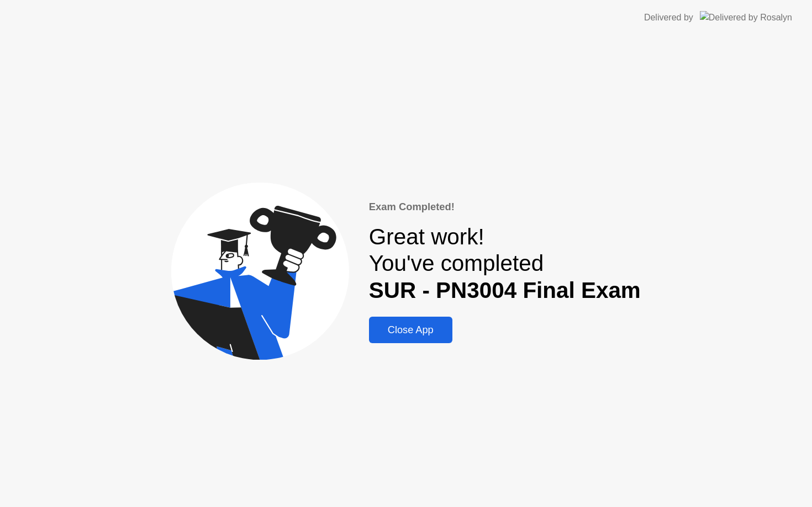 The width and height of the screenshot is (812, 507). What do you see at coordinates (504, 207) in the screenshot?
I see `div: Exam Completed!` at bounding box center [504, 207].